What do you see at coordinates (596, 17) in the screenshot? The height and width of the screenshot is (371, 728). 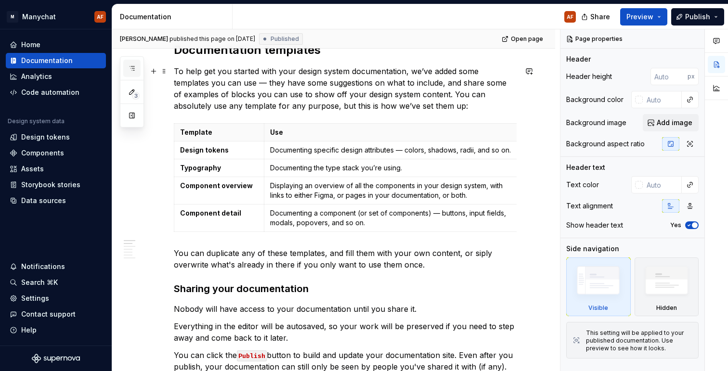 I see `button: Share` at bounding box center [596, 17].